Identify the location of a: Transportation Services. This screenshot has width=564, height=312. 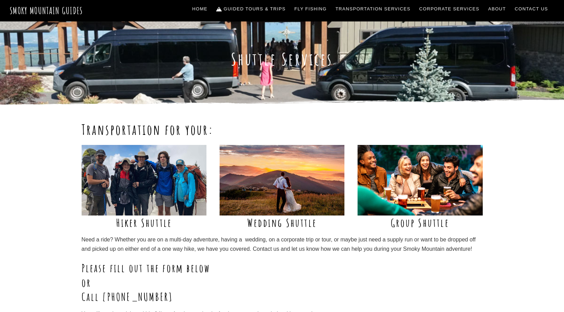
(373, 9).